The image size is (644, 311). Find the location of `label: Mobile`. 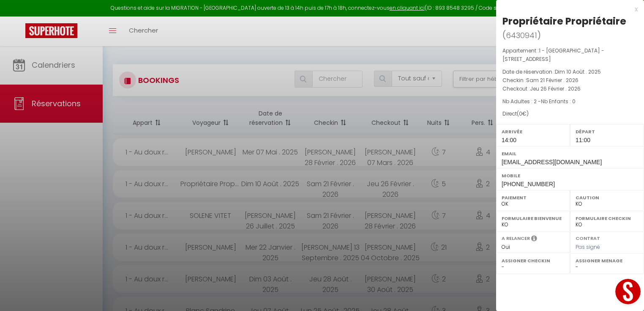

label: Mobile is located at coordinates (570, 175).